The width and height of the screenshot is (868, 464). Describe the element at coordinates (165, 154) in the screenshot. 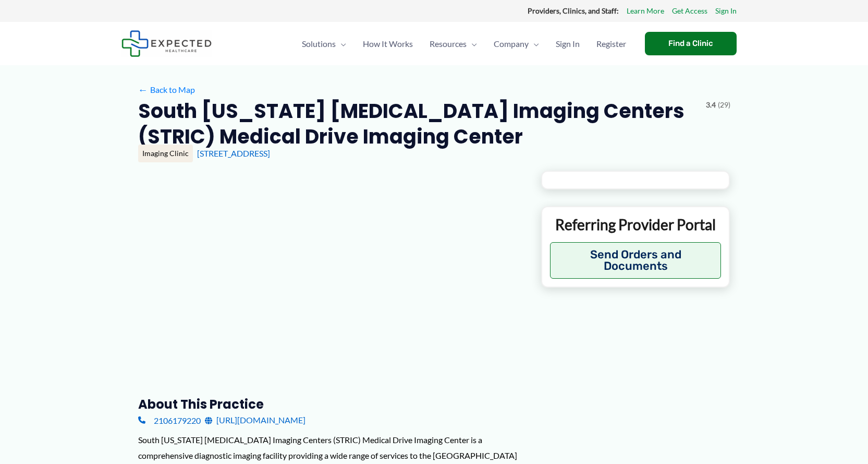

I see `div: Imaging Clinic` at that location.